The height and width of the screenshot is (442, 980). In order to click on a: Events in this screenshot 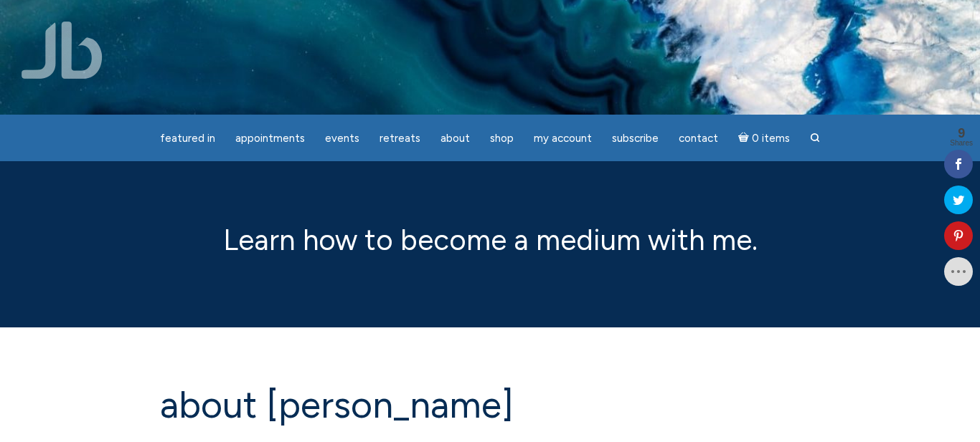, I will do `click(342, 138)`.